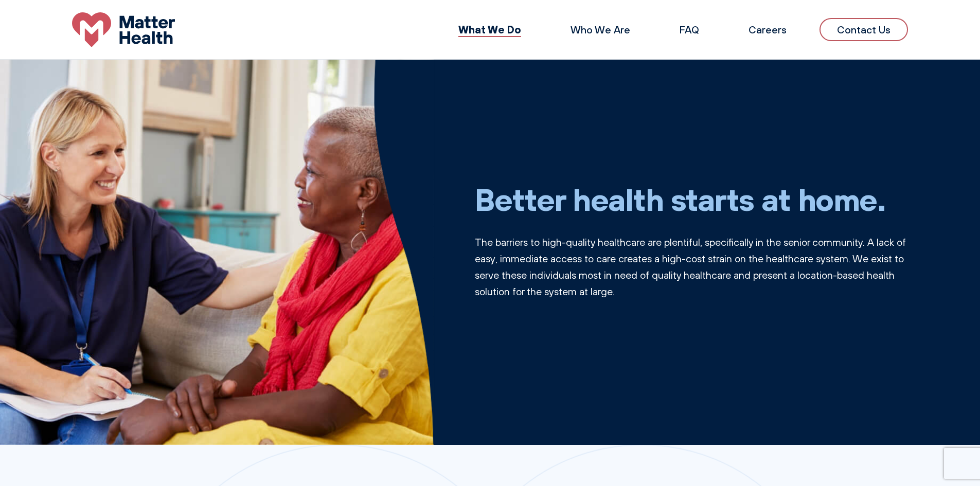 Image resolution: width=980 pixels, height=486 pixels. Describe the element at coordinates (864, 29) in the screenshot. I see `a: Contact Us` at that location.